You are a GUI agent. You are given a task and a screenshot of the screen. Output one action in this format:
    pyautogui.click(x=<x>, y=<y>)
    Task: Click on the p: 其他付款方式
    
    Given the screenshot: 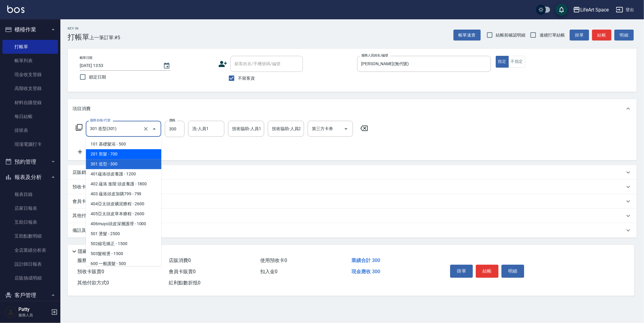 What is the action you would take?
    pyautogui.click(x=88, y=216)
    